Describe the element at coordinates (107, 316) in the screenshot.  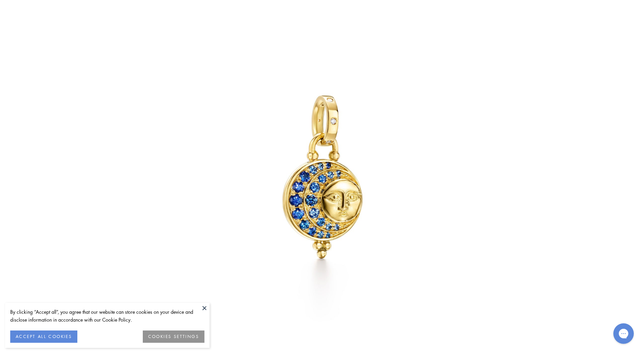
I see `div: By clicking “Accept all”, you agree that our website can store cookies on your device and disclos...` at that location.